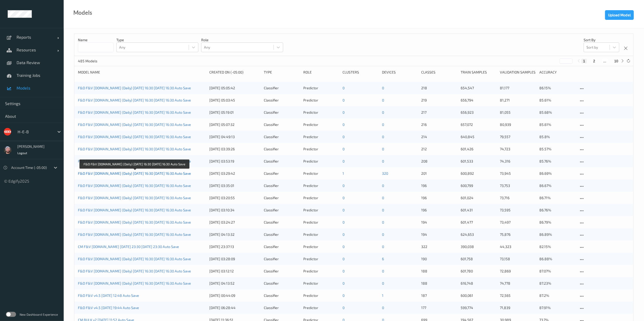 This screenshot has height=321, width=644. What do you see at coordinates (235, 72) in the screenshot?
I see `div: Created On (-05:00)` at bounding box center [235, 72].